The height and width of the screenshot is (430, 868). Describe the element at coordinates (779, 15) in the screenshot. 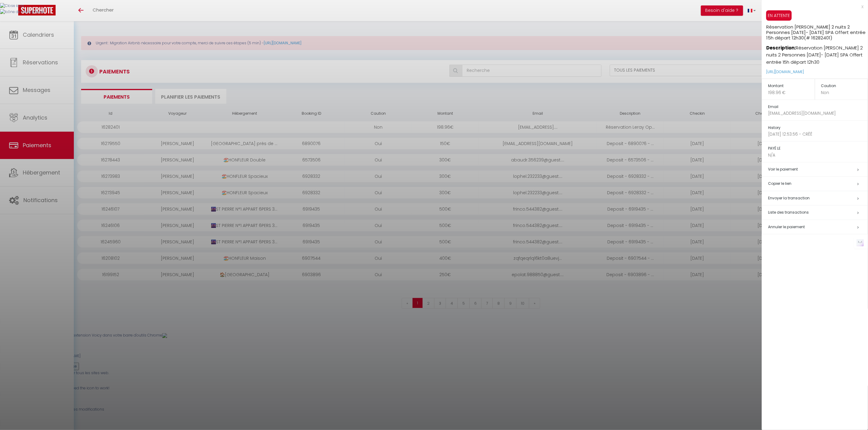

I see `span: EN ATTENTE` at that location.